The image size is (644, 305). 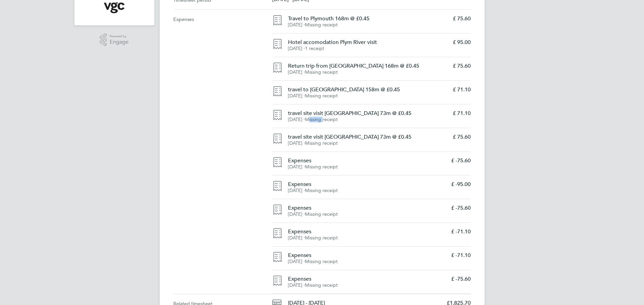 I want to click on span: Powered by, so click(x=120, y=36).